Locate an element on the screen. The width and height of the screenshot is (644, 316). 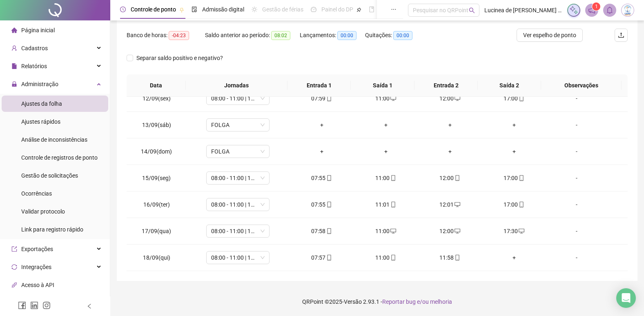
span: Reportar bug e/ou melhoria is located at coordinates (417, 302).